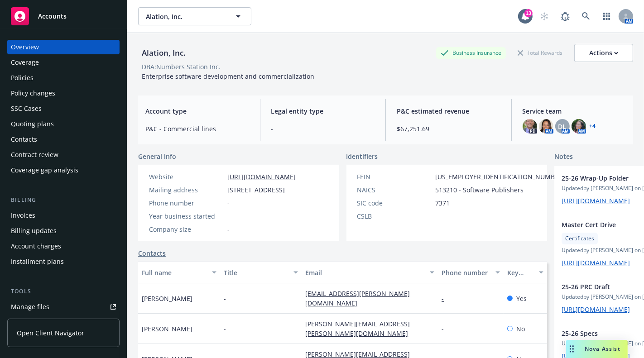  Describe the element at coordinates (369, 272) in the screenshot. I see `button: Email` at that location.